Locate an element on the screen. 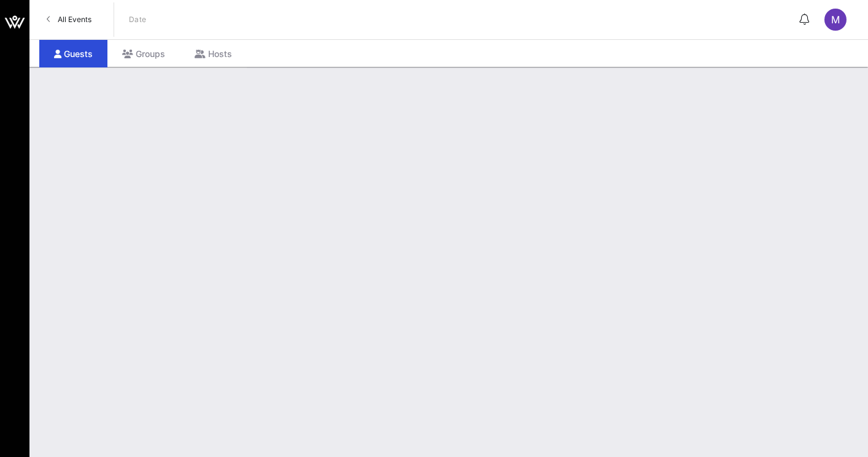 The height and width of the screenshot is (457, 868). span: M is located at coordinates (835, 20).